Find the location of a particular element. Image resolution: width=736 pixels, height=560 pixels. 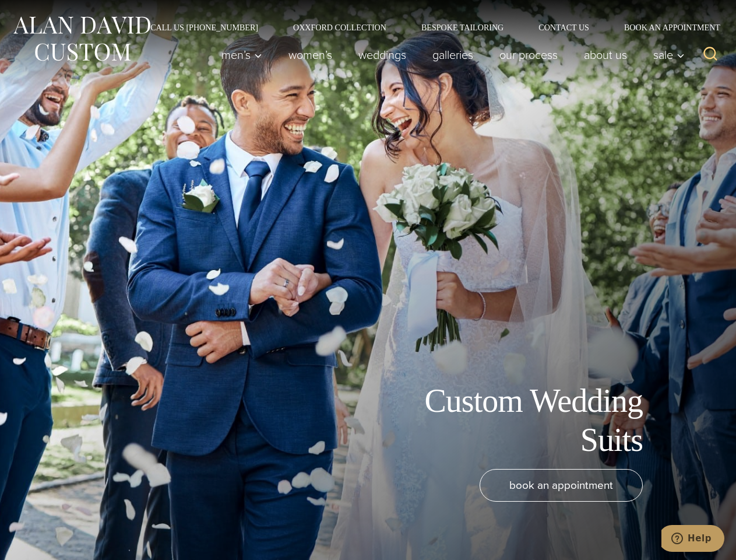

span: book an appointment is located at coordinates (562, 484).